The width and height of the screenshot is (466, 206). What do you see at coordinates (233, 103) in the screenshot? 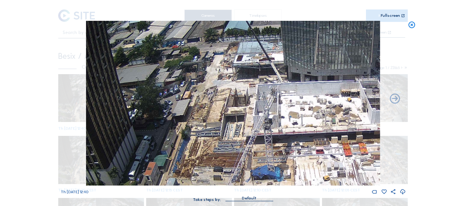
I see `img: Image` at bounding box center [233, 103].